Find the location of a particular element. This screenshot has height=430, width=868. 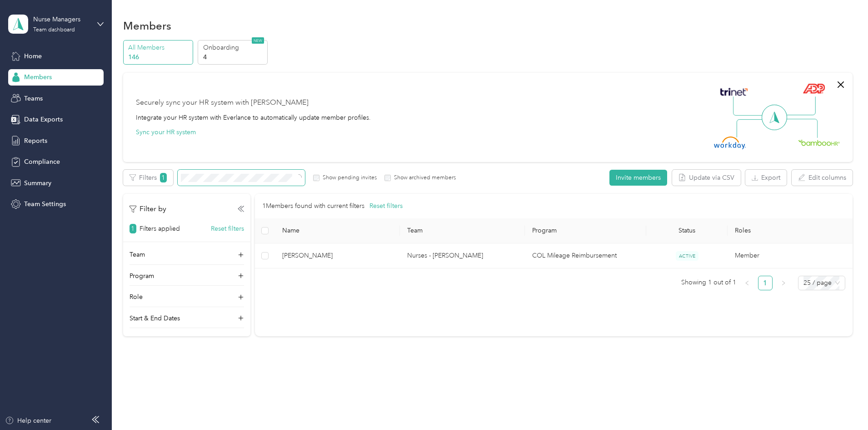

td: Member is located at coordinates (790, 256).